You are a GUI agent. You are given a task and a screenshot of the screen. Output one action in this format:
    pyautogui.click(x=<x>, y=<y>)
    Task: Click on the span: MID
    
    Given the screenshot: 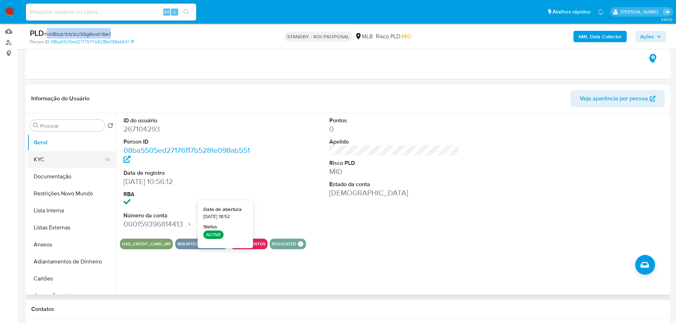 What is the action you would take?
    pyautogui.click(x=407, y=36)
    